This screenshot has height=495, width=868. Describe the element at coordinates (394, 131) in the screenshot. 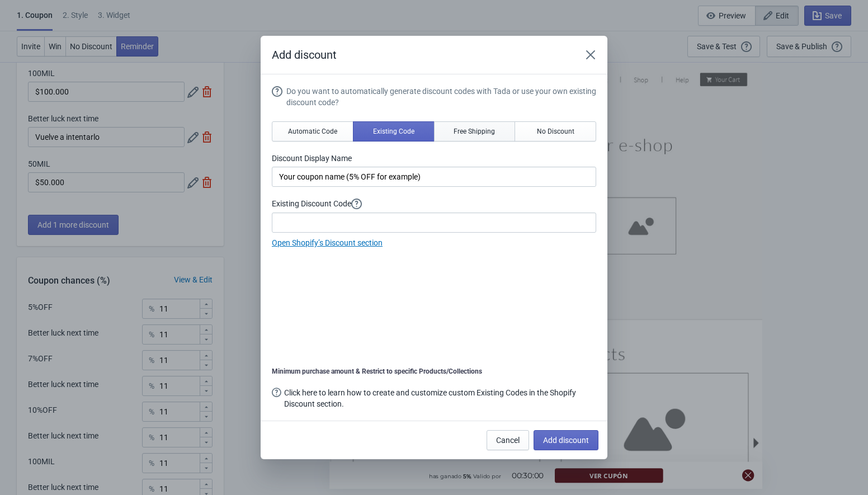

I see `span: Existing Code` at that location.